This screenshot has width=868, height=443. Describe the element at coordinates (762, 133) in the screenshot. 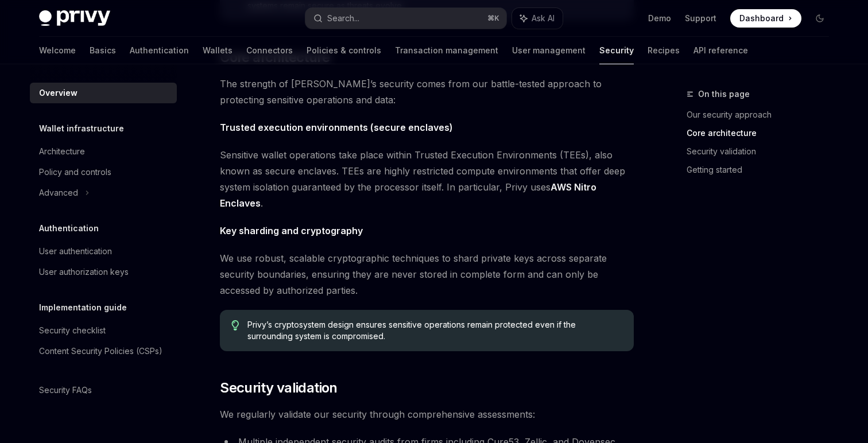

I see `a: Core architecture` at that location.